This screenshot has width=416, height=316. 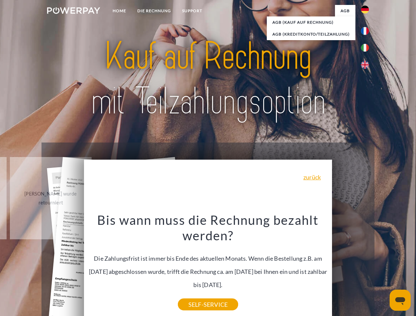 What do you see at coordinates (311, 22) in the screenshot?
I see `a: AGB (Kauf auf Rechnung)` at bounding box center [311, 22].